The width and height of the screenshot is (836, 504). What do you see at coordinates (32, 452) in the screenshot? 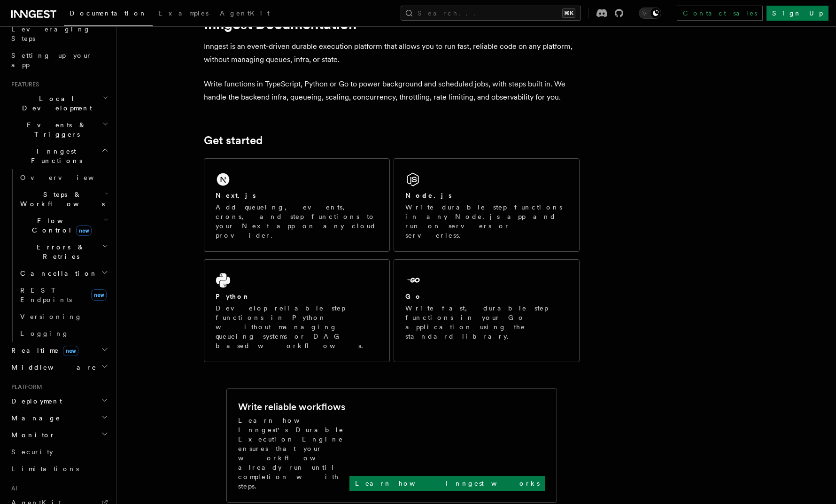
I see `span: Security` at bounding box center [32, 452].